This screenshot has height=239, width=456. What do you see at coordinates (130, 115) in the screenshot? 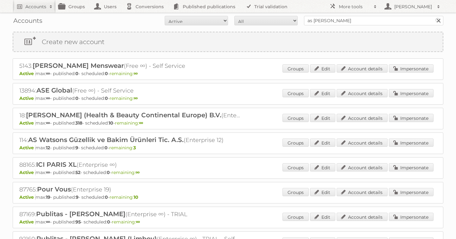
I see `h2: 18: (Enterprise ∞)` at bounding box center [130, 115].